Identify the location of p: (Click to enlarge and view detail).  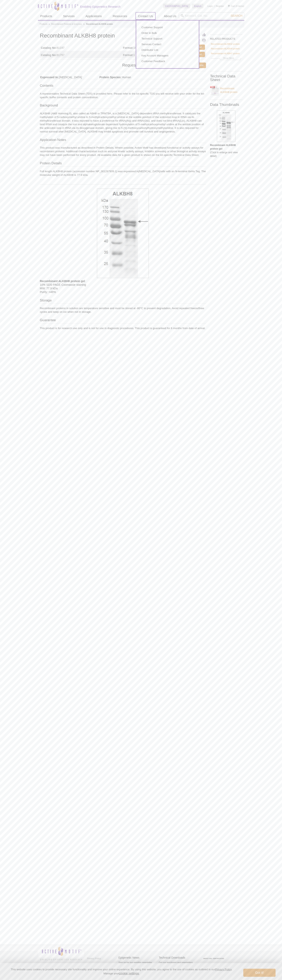
(226, 151).